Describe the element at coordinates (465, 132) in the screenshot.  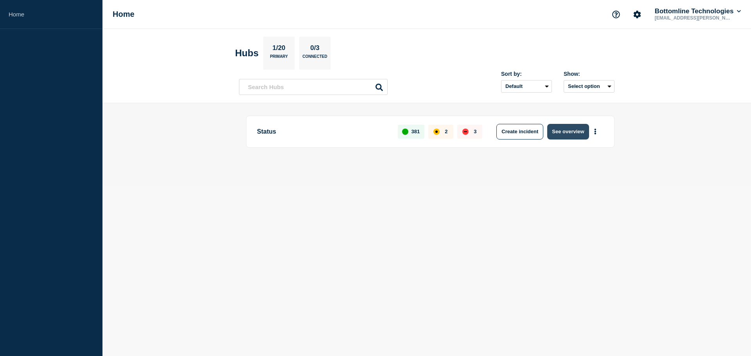
I see `div: down` at that location.